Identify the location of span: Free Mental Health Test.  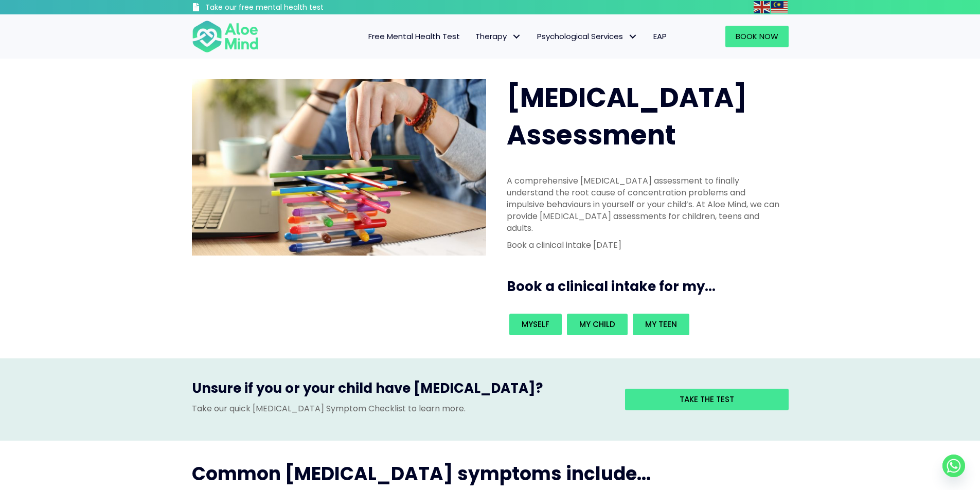
(414, 36).